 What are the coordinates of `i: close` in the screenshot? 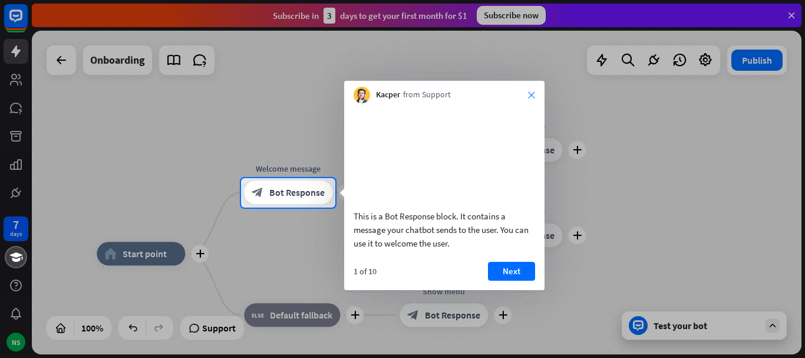 It's located at (531, 95).